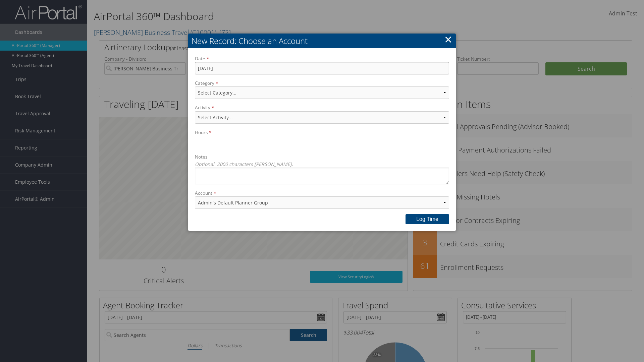 This screenshot has width=644, height=362. What do you see at coordinates (322, 168) in the screenshot?
I see `label: Notes` at bounding box center [322, 168].